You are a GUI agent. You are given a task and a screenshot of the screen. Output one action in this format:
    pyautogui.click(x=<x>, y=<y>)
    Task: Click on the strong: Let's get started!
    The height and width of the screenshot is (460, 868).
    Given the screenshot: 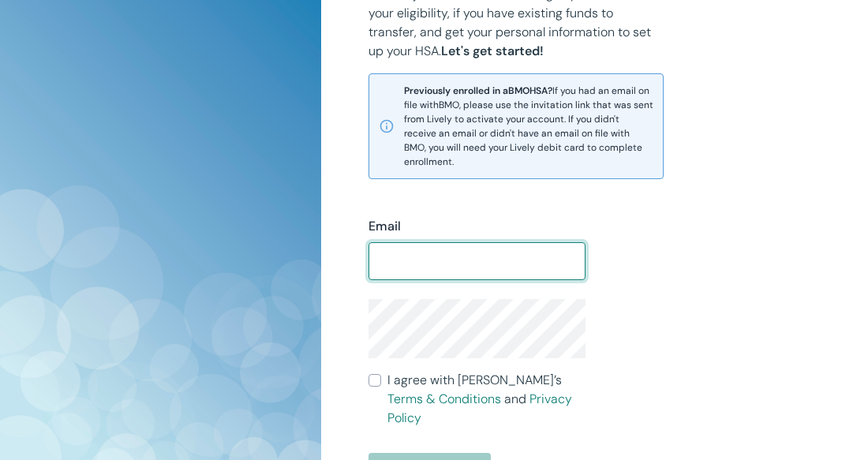 What is the action you would take?
    pyautogui.click(x=493, y=51)
    